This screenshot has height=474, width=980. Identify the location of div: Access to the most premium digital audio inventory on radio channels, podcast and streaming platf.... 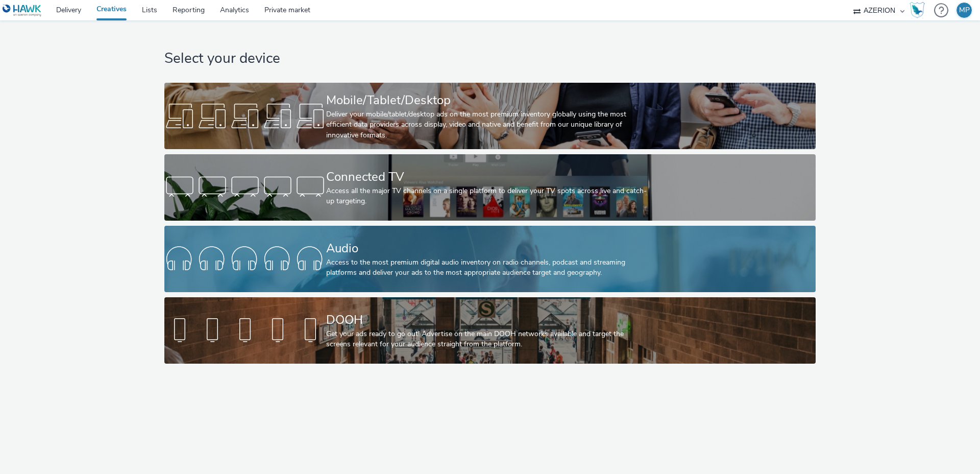
(488, 268).